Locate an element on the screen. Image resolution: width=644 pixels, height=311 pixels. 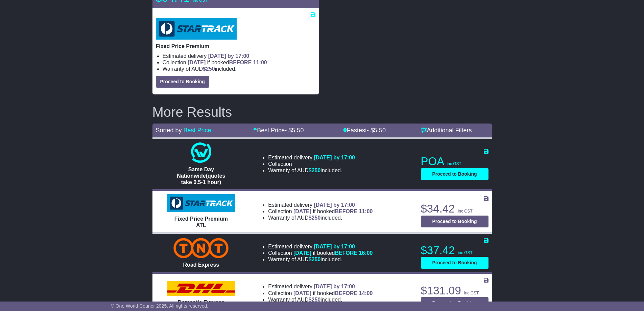
h2: More Results is located at coordinates (322, 112).